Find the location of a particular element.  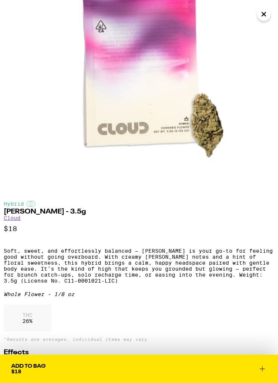

span: $18 is located at coordinates (16, 371).